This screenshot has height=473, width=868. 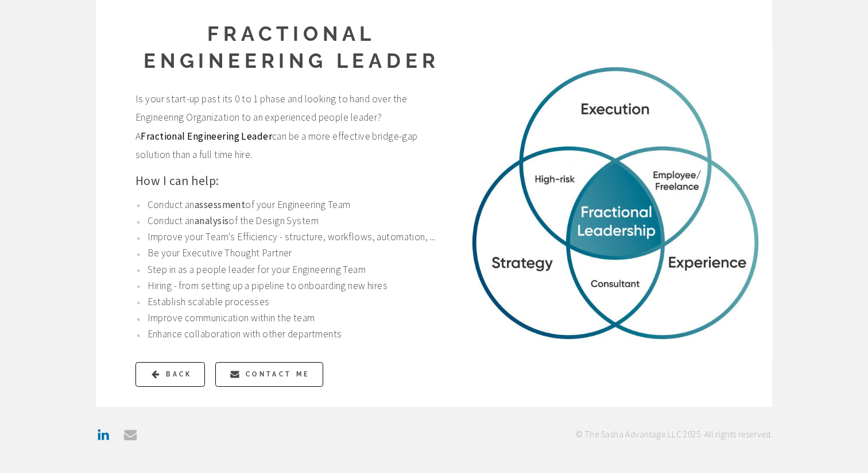 What do you see at coordinates (179, 374) in the screenshot?
I see `span: Back` at bounding box center [179, 374].